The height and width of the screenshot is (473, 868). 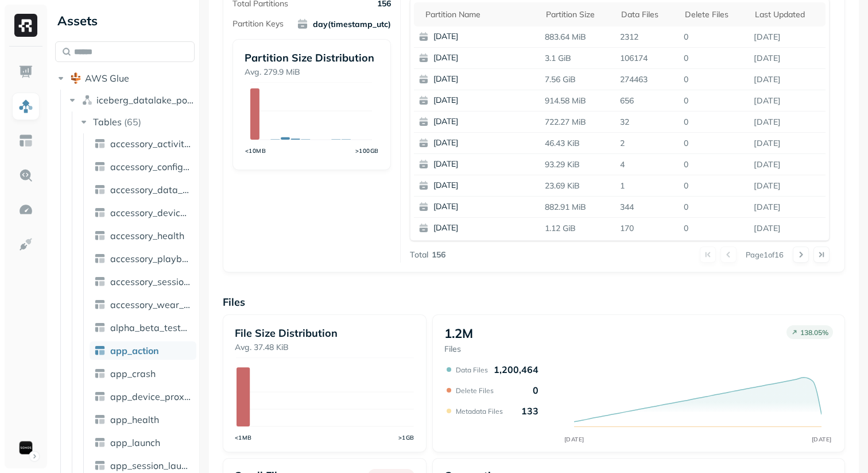 What do you see at coordinates (143, 420) in the screenshot?
I see `a: app_health` at bounding box center [143, 420].